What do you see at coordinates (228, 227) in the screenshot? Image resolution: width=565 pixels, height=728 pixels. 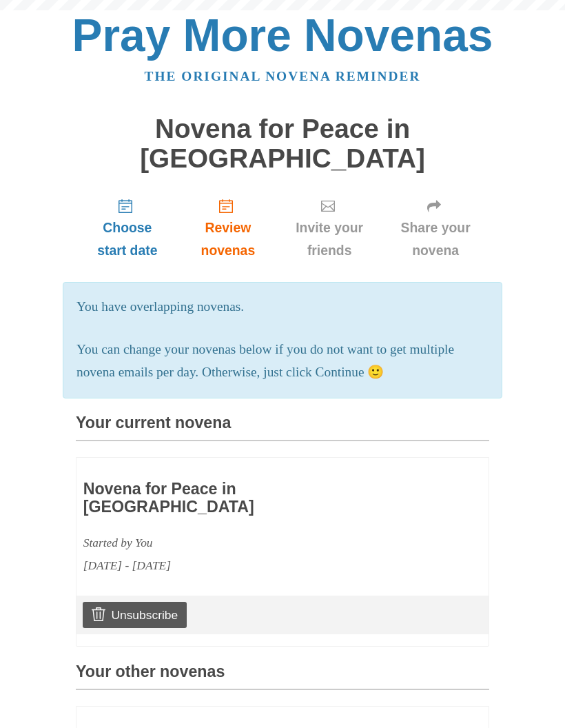 I see `a: Review novenas` at bounding box center [228, 227].